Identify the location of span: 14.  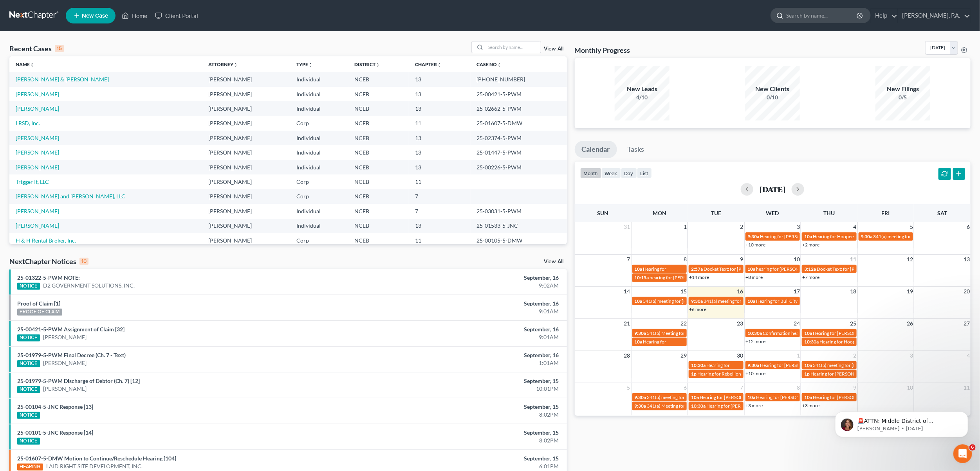
(628, 291).